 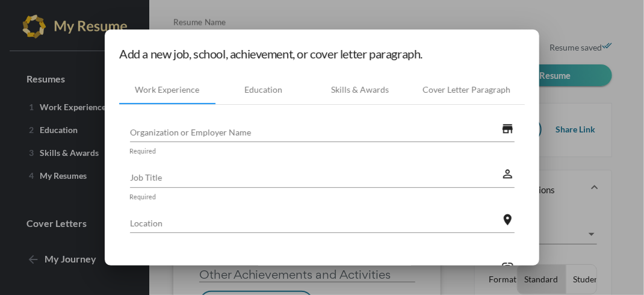 What do you see at coordinates (507, 220) in the screenshot?
I see `mat-icon: location_on` at bounding box center [507, 220].